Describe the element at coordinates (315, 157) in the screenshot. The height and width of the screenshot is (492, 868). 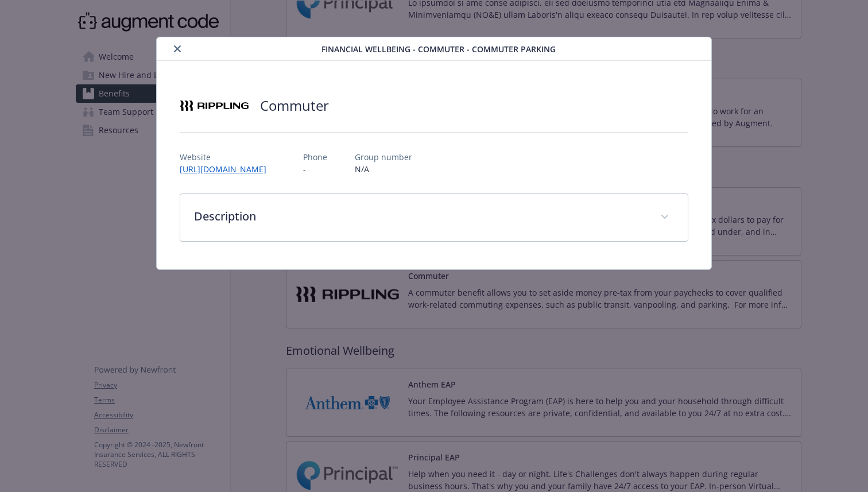
I see `p: Phone` at that location.